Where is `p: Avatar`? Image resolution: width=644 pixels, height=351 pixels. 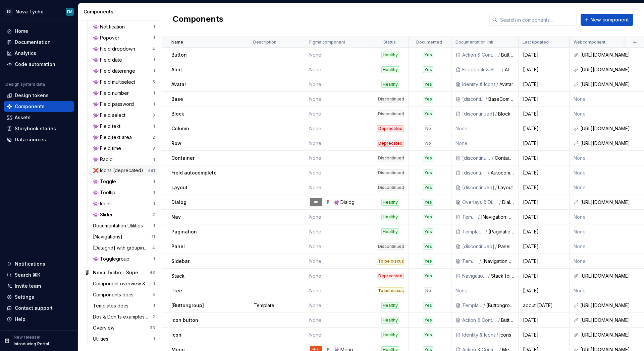
p: Avatar is located at coordinates (179, 84).